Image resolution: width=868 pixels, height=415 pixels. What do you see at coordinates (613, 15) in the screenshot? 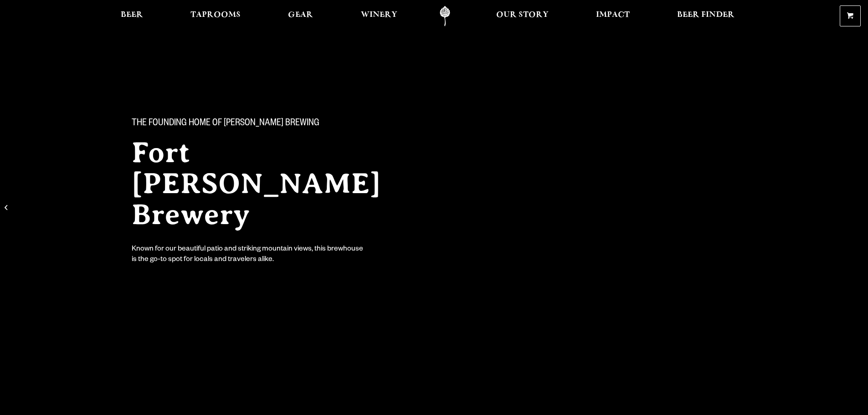
I see `span: Impact` at bounding box center [613, 15].